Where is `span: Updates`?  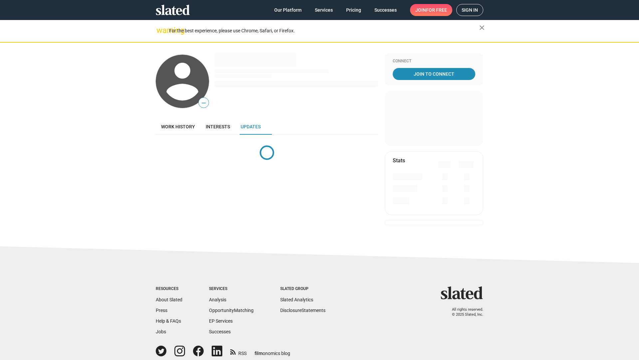
span: Updates is located at coordinates (251, 127).